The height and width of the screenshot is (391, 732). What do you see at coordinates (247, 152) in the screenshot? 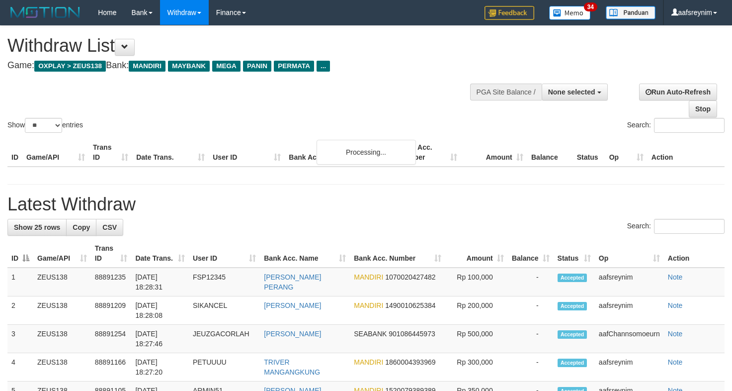
I see `th: User ID` at bounding box center [247, 152].